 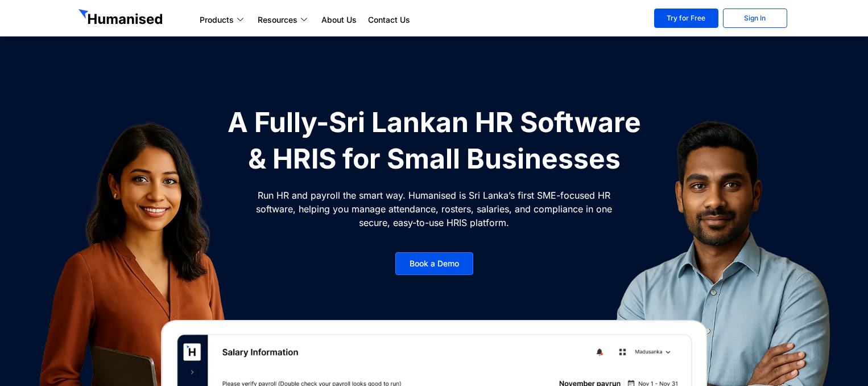 I want to click on a: About Us, so click(x=339, y=20).